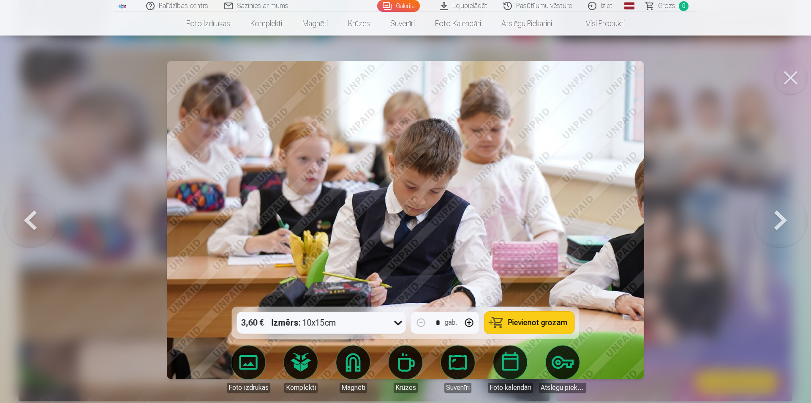  What do you see at coordinates (122, 6) in the screenshot?
I see `img: /fa1` at bounding box center [122, 6].